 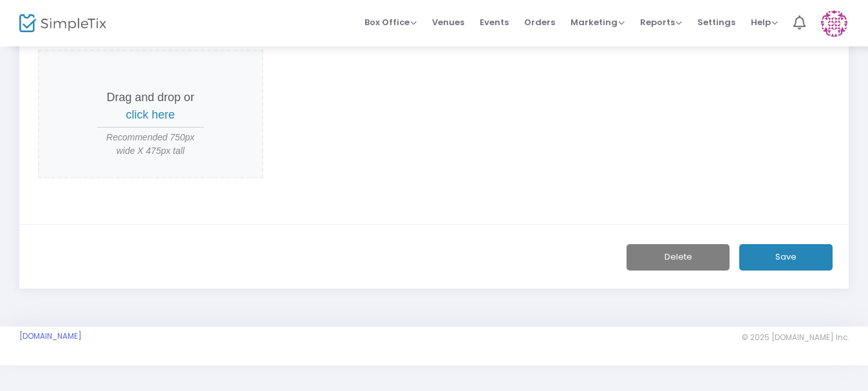 I want to click on span: Events, so click(x=494, y=22).